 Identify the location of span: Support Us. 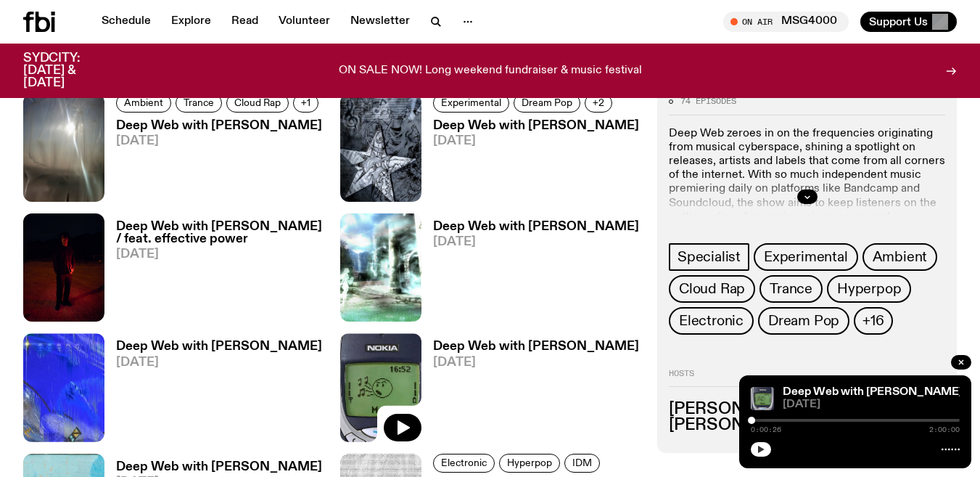
(898, 22).